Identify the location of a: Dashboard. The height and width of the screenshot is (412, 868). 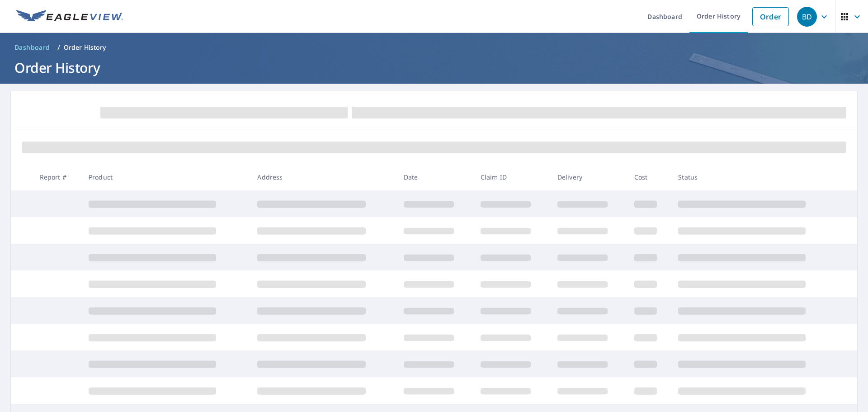
(32, 47).